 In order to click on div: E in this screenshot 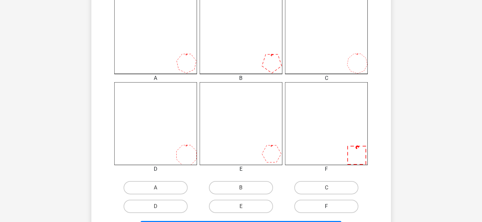, I will do `click(241, 169)`.